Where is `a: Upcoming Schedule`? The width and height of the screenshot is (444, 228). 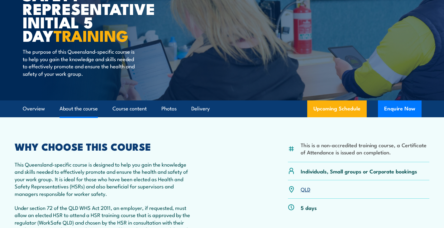
a: Upcoming Schedule is located at coordinates (337, 109).